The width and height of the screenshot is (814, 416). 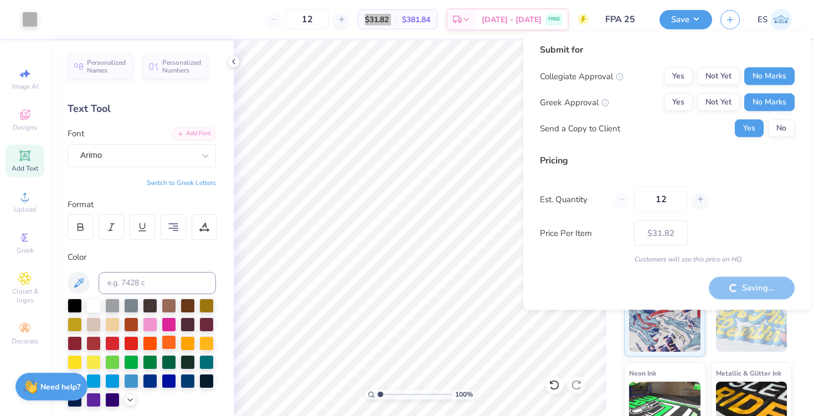 What do you see at coordinates (194, 133) in the screenshot?
I see `div: Add Font` at bounding box center [194, 133].